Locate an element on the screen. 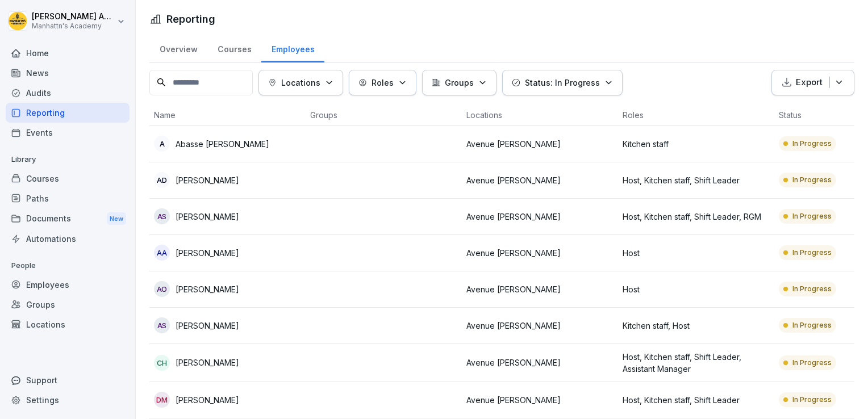 The height and width of the screenshot is (419, 868). button: Status: In Progress is located at coordinates (562, 82).